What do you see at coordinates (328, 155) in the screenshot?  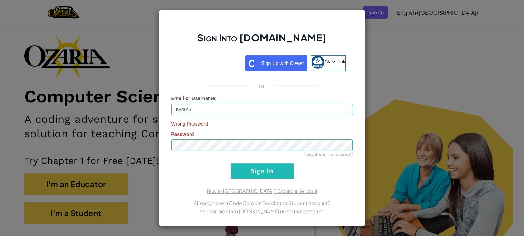 I see `a: Forgot your password?` at bounding box center [328, 155].